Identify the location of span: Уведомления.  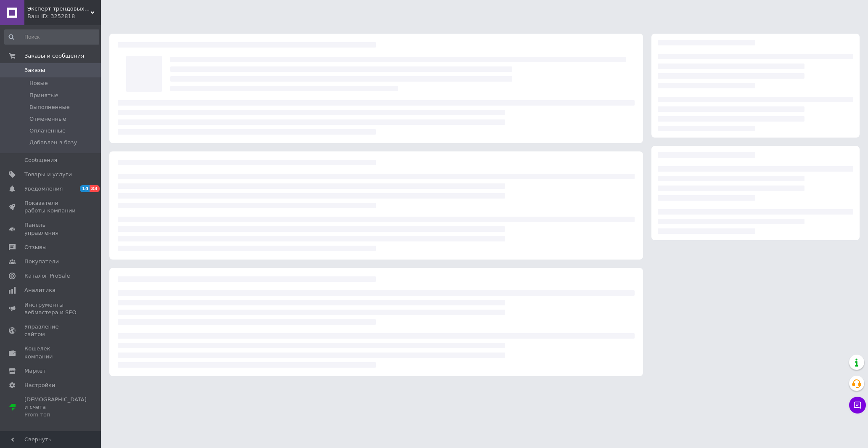
(43, 189).